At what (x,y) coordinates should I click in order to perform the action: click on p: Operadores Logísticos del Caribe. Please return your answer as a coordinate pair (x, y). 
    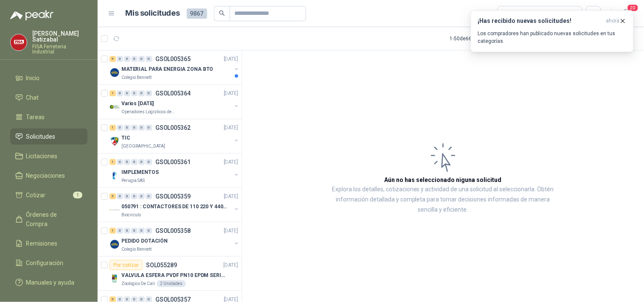
    Looking at the image, I should click on (148, 112).